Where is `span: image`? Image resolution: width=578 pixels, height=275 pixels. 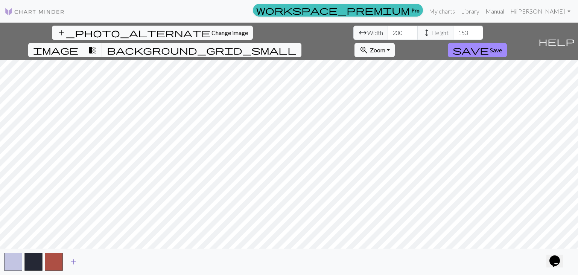 span: image is located at coordinates (56, 50).